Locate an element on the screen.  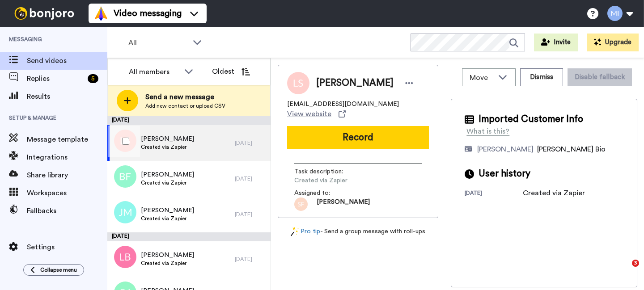
div: 5 is located at coordinates (93, 79).